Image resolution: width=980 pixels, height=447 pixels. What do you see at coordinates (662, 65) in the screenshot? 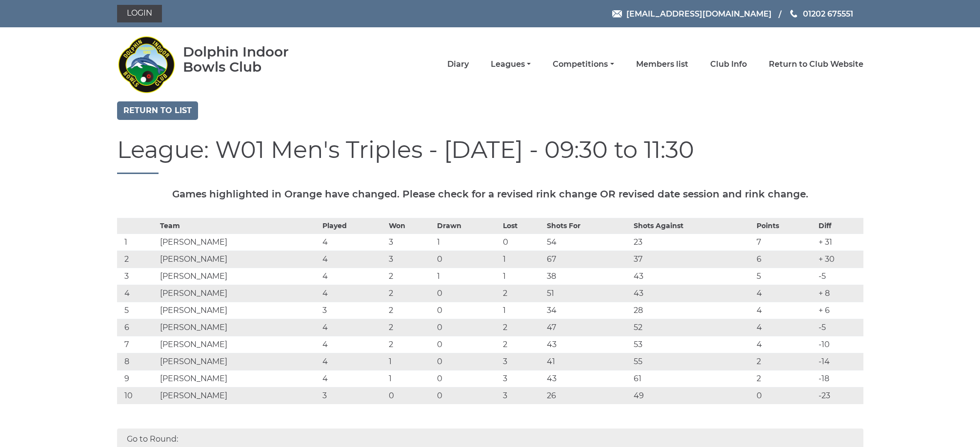
I see `a: Members list` at bounding box center [662, 65].